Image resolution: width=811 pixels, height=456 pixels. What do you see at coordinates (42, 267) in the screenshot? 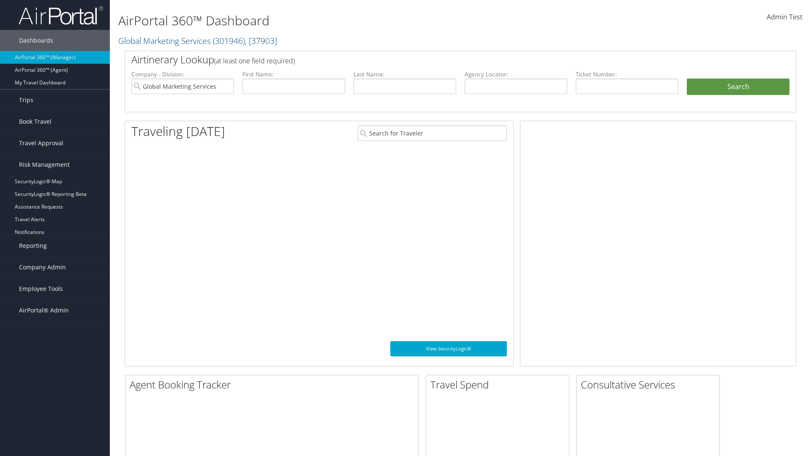
I see `span: Company Admin` at bounding box center [42, 267].